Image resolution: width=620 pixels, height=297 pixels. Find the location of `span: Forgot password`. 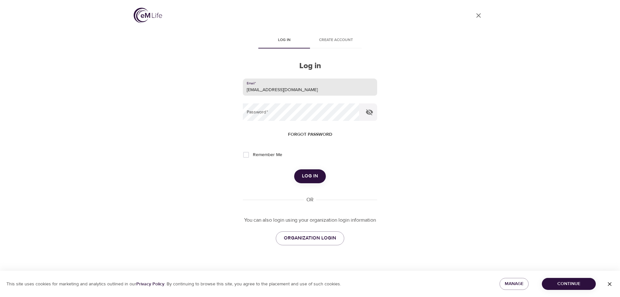

span: Forgot password is located at coordinates (310, 134).